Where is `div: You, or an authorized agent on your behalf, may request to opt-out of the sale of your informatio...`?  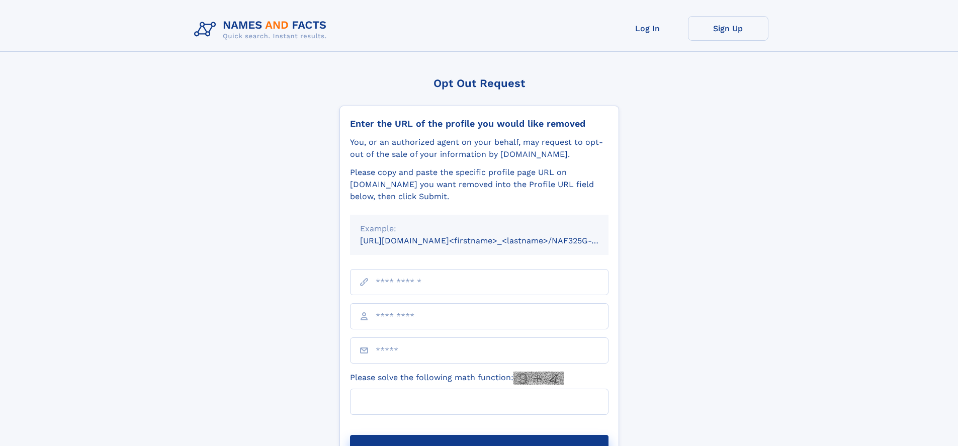 div: You, or an authorized agent on your behalf, may request to opt-out of the sale of your informatio... is located at coordinates (479, 148).